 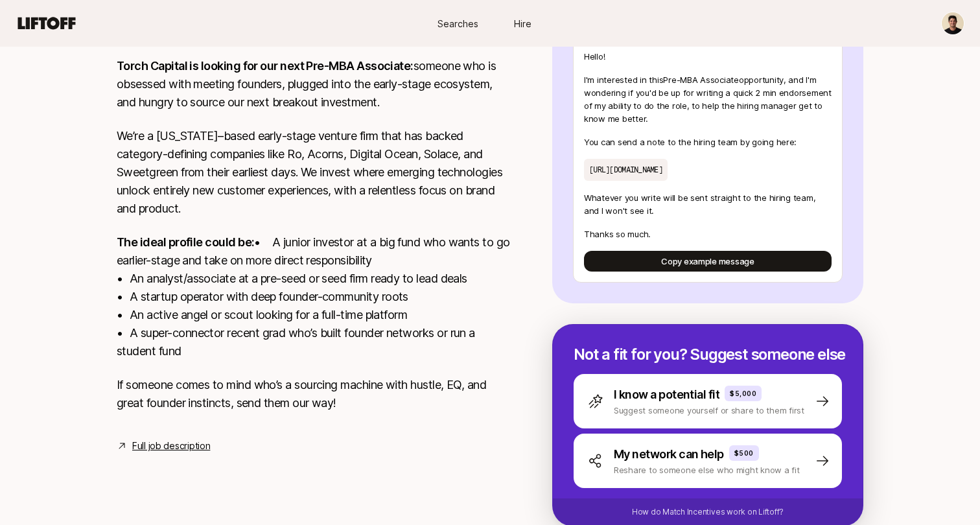 I want to click on p: If someone comes to mind who’s a sourcing machine with hustle, EQ, and great founder instincts, s..., so click(x=314, y=394).